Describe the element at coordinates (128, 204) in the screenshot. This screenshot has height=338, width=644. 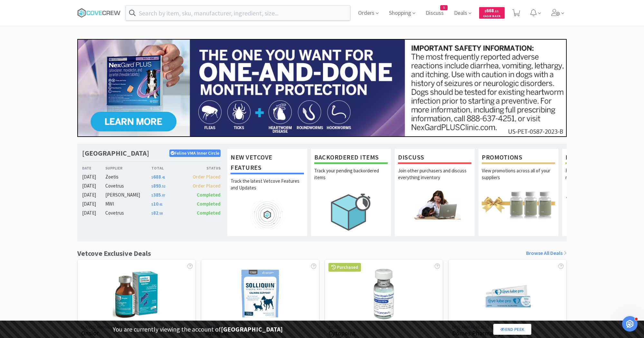
I see `div: MWI` at that location.